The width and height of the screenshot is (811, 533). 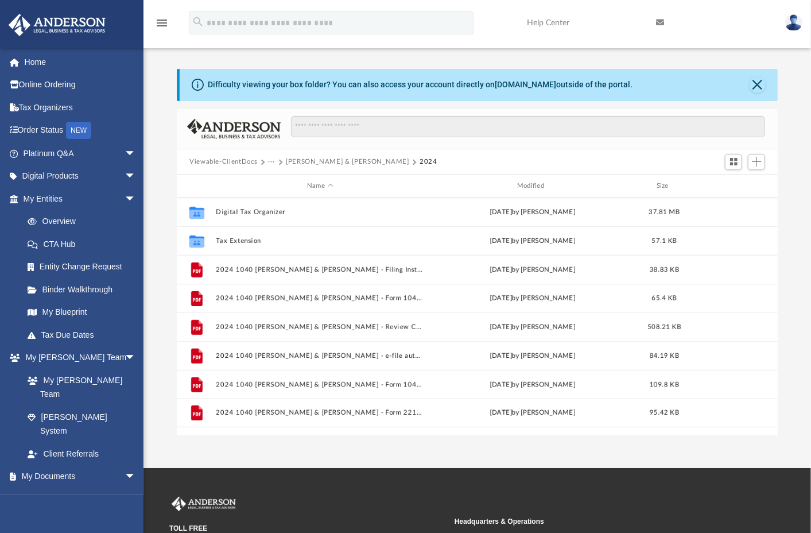 I want to click on a: Box, so click(x=79, y=499).